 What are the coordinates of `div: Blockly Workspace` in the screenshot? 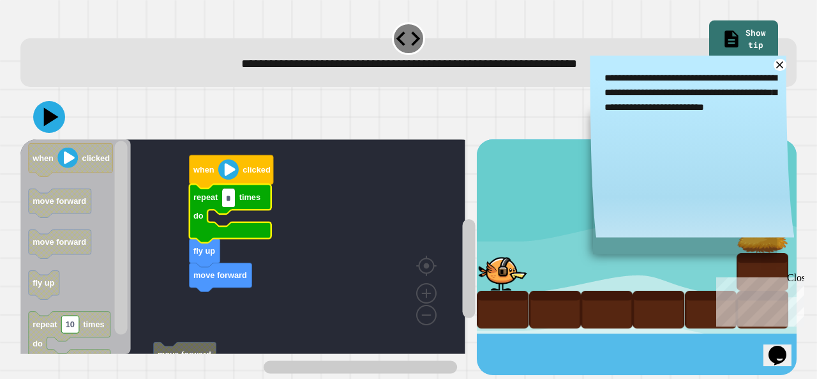 It's located at (248, 257).